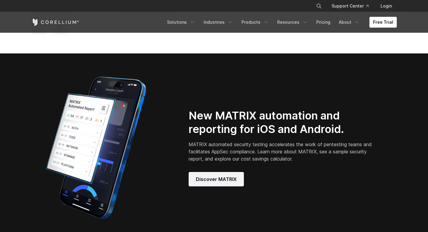 The image size is (428, 232). What do you see at coordinates (219, 22) in the screenshot?
I see `a: Industries` at bounding box center [219, 22].